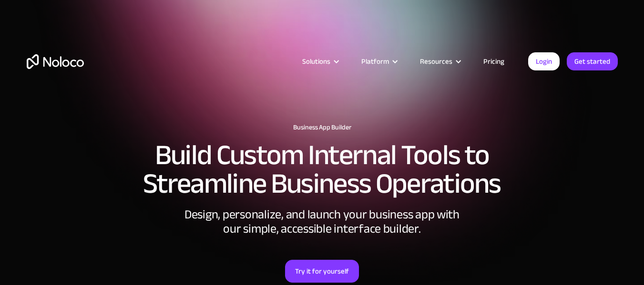 This screenshot has width=644, height=285. I want to click on a: Pricing, so click(494, 61).